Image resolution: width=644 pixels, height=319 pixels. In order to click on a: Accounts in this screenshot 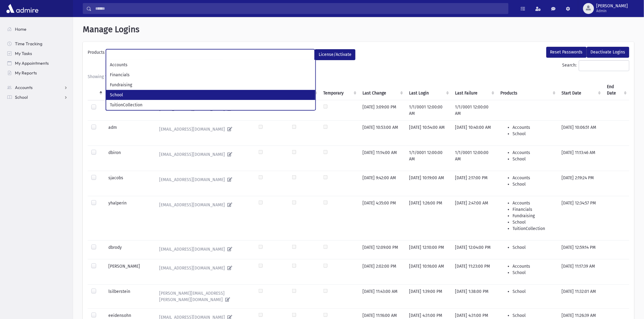, I will do `click(38, 87)`.